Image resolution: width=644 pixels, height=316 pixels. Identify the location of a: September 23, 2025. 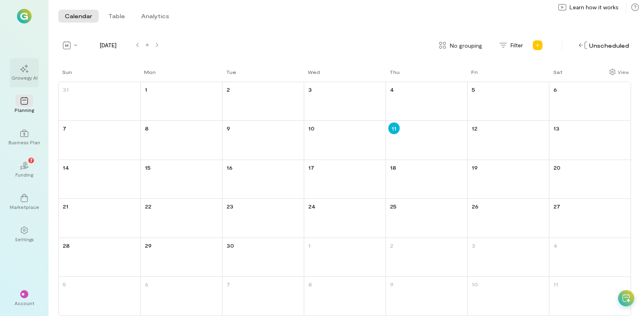
(230, 206).